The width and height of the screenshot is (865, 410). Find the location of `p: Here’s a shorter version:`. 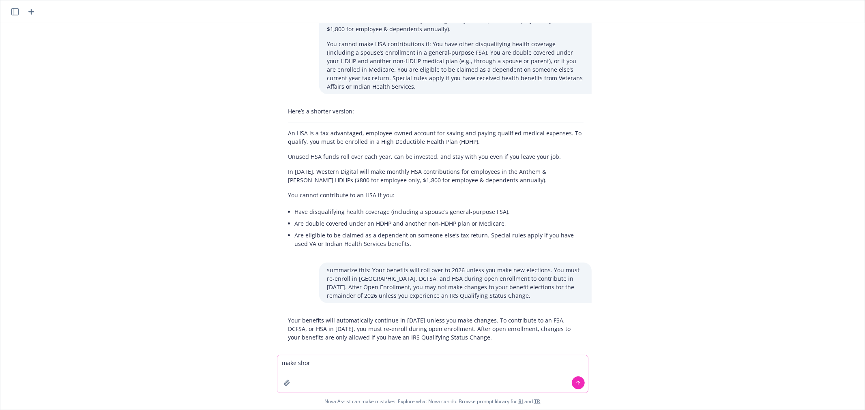

p: Here’s a shorter version: is located at coordinates (436, 111).